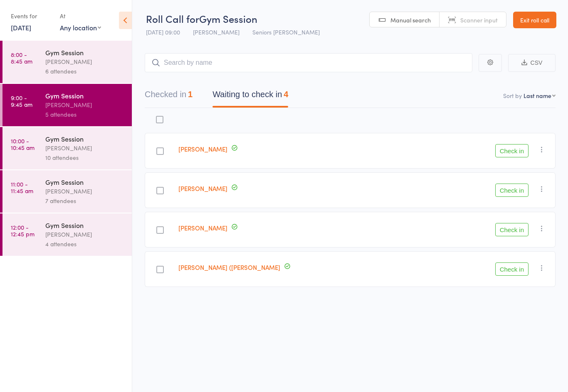 Image resolution: width=568 pixels, height=392 pixels. Describe the element at coordinates (190, 94) in the screenshot. I see `div: 1` at that location.